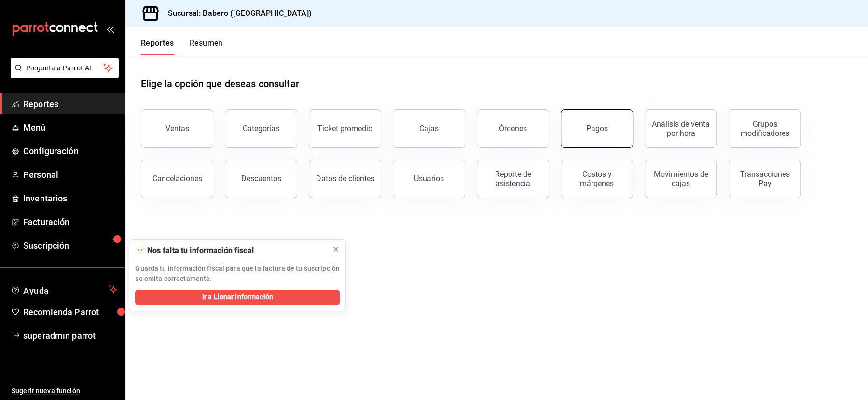 This screenshot has height=400, width=868. I want to click on div: Ventas, so click(177, 128).